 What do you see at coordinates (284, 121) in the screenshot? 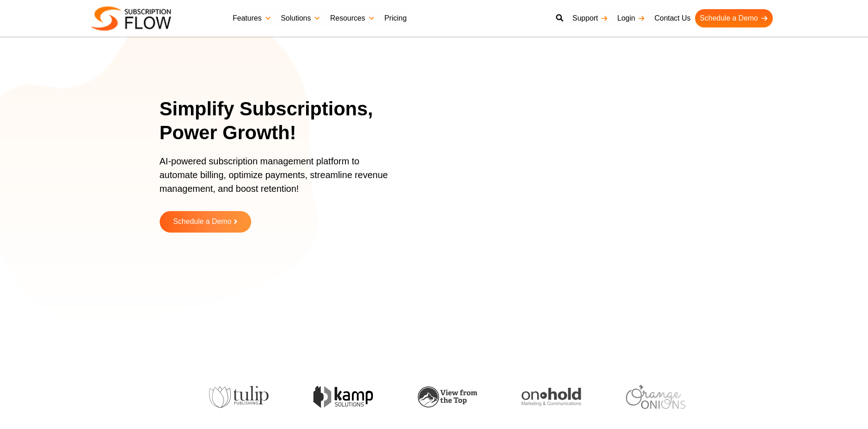
I see `h1: Simplify Subscriptions, Power Growth!` at bounding box center [284, 121].